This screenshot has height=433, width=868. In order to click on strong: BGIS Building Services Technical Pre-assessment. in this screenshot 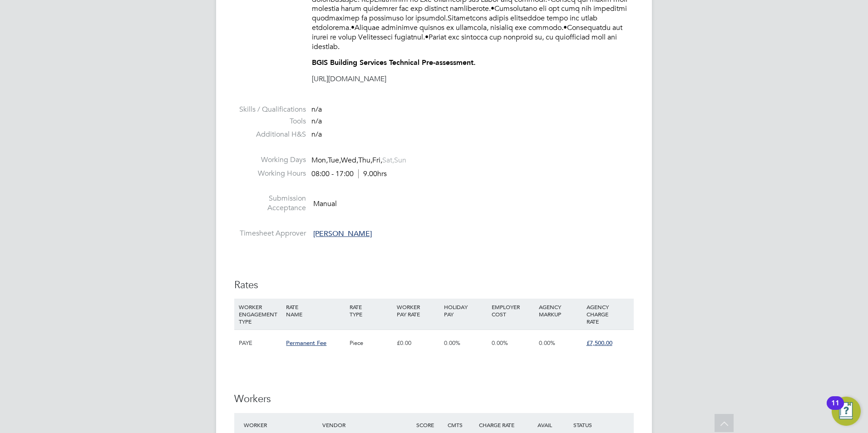, I will do `click(393, 63)`.